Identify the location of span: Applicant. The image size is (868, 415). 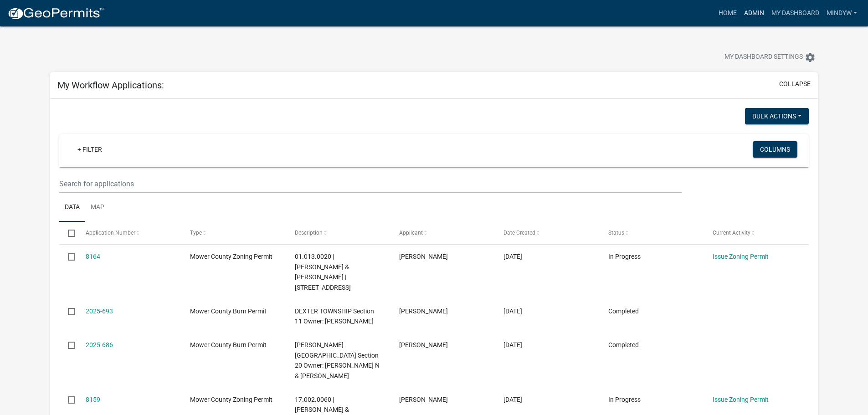
(411, 232).